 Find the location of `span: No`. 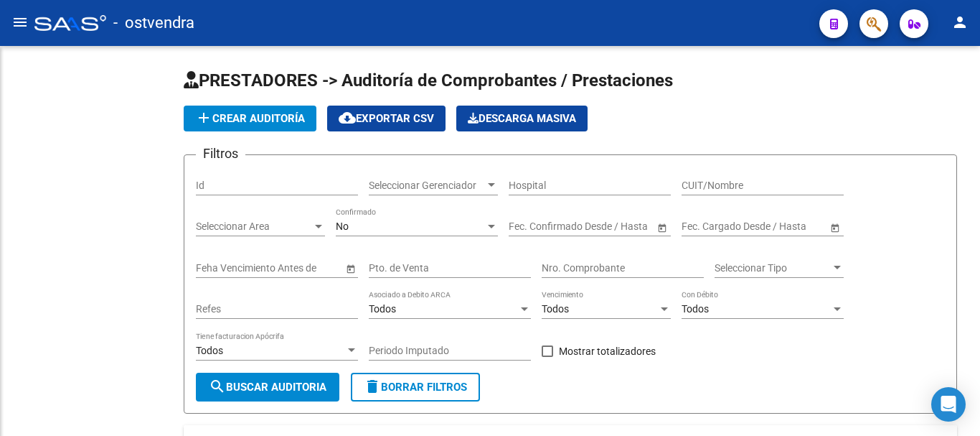

span: No is located at coordinates (343, 226).